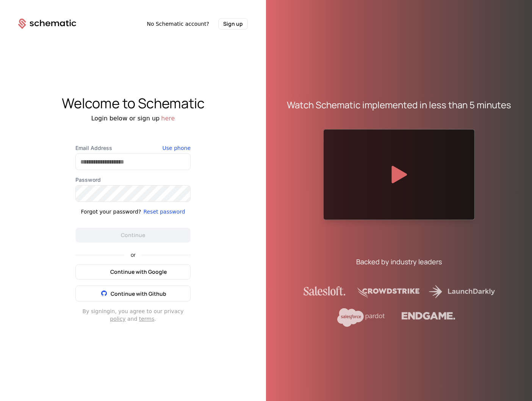  What do you see at coordinates (133, 315) in the screenshot?
I see `div: By signing in , you agree to our privacy and .` at bounding box center [133, 315].